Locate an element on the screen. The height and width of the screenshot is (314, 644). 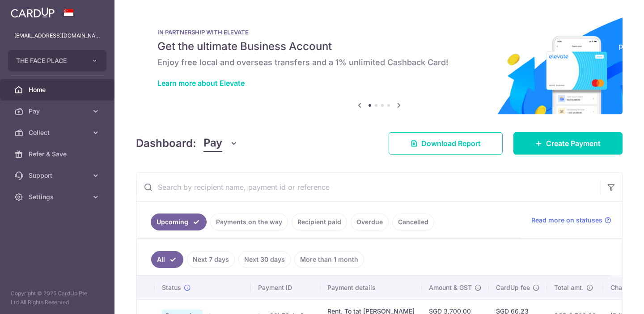
span: Refer & Save is located at coordinates (58, 154).